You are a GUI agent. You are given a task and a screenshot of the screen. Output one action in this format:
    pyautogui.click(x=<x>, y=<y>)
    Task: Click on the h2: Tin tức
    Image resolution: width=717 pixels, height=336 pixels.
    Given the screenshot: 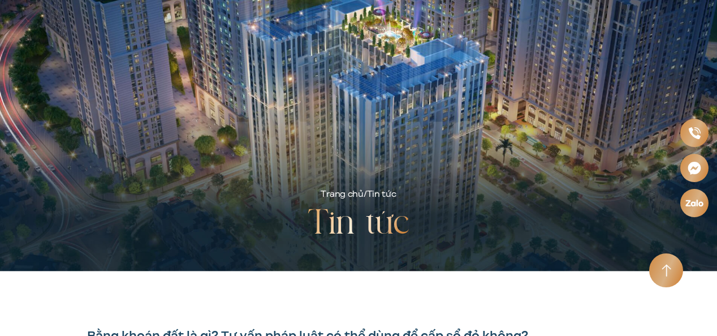 What is the action you would take?
    pyautogui.click(x=359, y=224)
    